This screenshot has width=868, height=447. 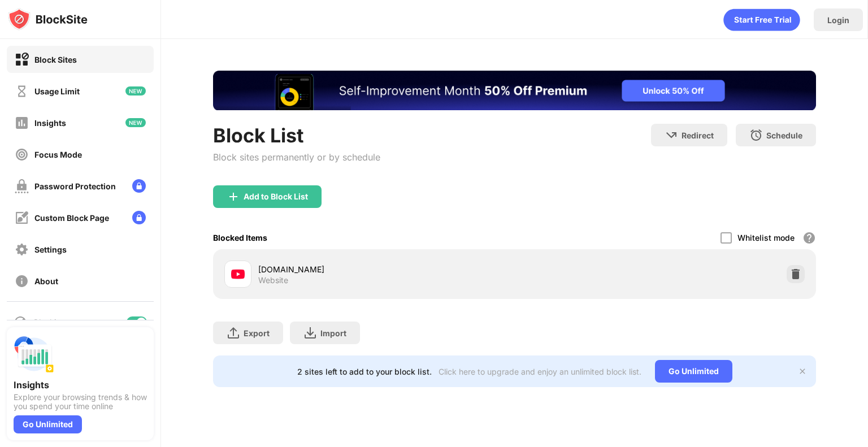 What do you see at coordinates (55, 59) in the screenshot?
I see `div: Block Sites` at bounding box center [55, 59].